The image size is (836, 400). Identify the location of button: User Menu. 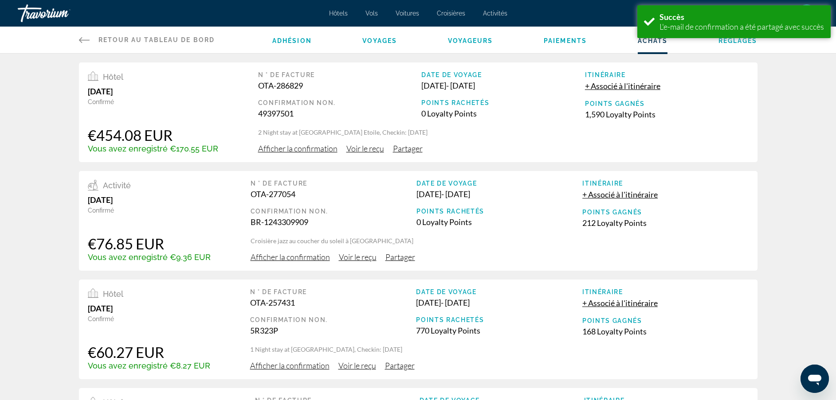
(807, 13).